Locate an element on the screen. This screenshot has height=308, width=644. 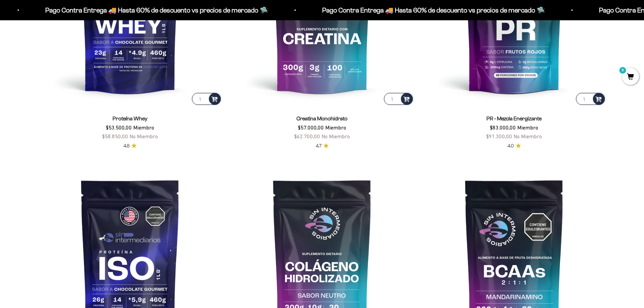
mark: 0 is located at coordinates (623, 71).